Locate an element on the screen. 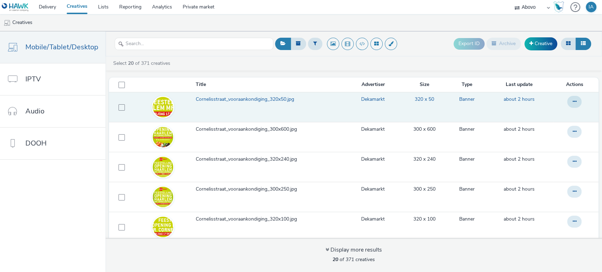 This screenshot has height=272, width=602. button: Grid is located at coordinates (568, 44).